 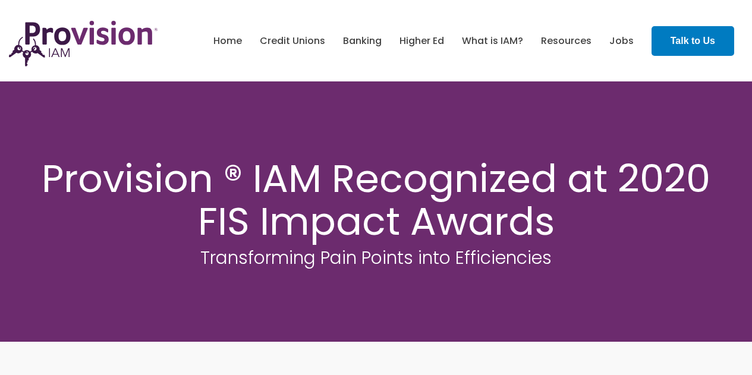 I want to click on a: Higher Ed, so click(x=421, y=41).